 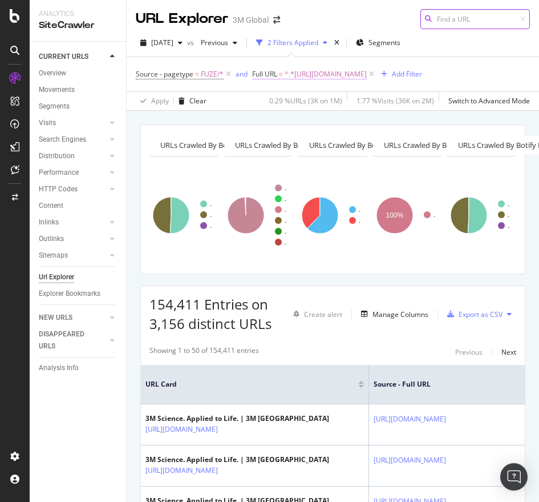 What do you see at coordinates (72, 139) in the screenshot?
I see `a: Search Engines` at bounding box center [72, 139].